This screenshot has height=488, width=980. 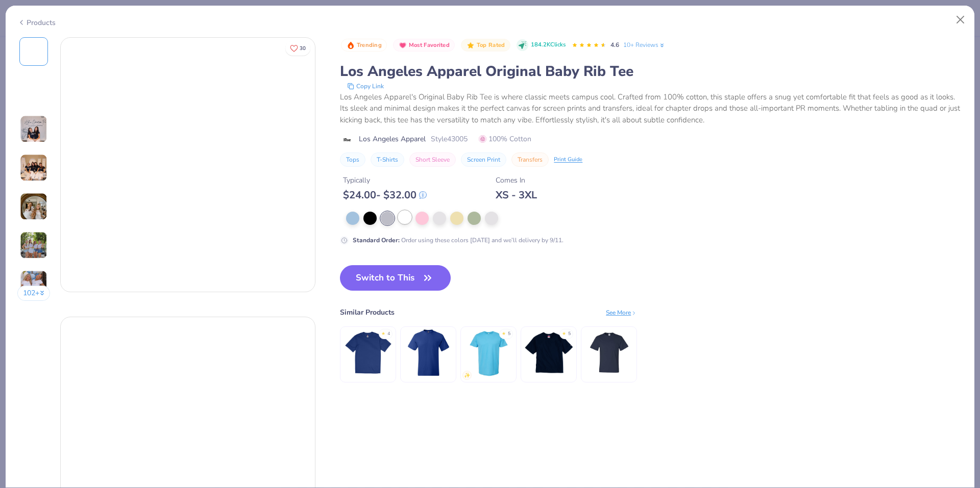 I want to click on img: Jerzees Adult Dri-Power® Active Pocket T-Shirt, so click(x=609, y=353).